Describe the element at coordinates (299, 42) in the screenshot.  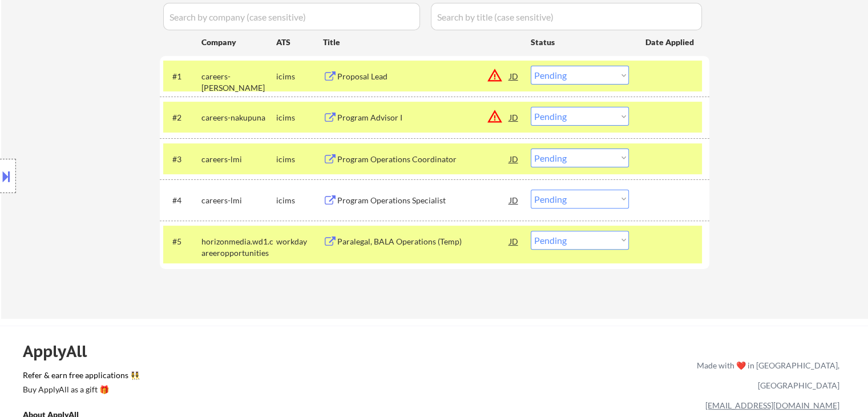
I see `div: ATS` at that location.